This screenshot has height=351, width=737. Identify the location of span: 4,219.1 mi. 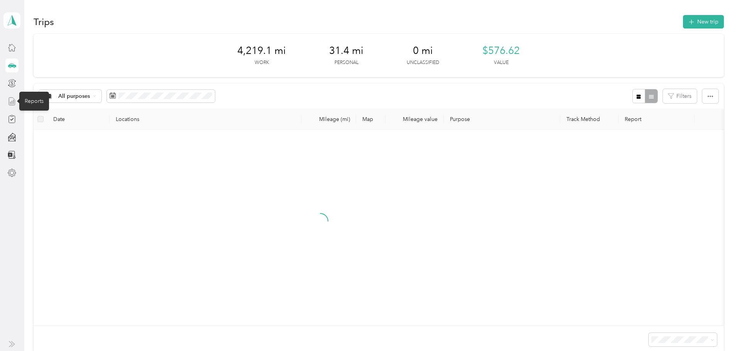
(262, 51).